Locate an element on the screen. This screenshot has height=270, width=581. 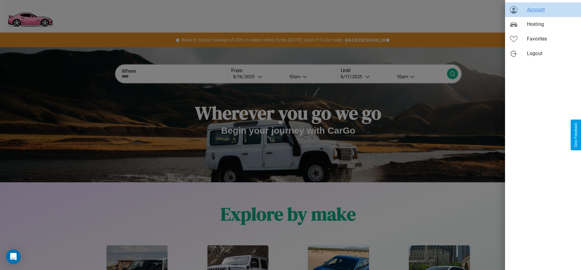
div: Account is located at coordinates (543, 10).